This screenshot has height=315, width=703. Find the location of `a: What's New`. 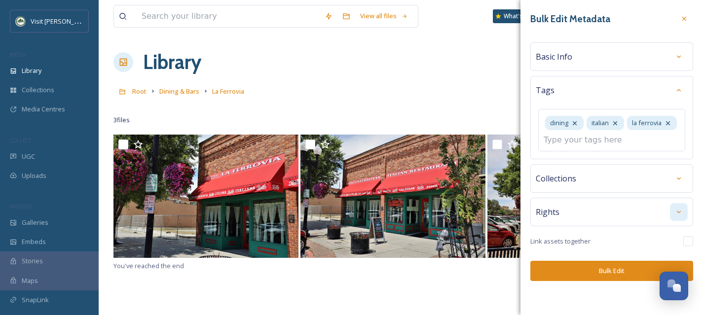

a: What's New is located at coordinates (518, 16).